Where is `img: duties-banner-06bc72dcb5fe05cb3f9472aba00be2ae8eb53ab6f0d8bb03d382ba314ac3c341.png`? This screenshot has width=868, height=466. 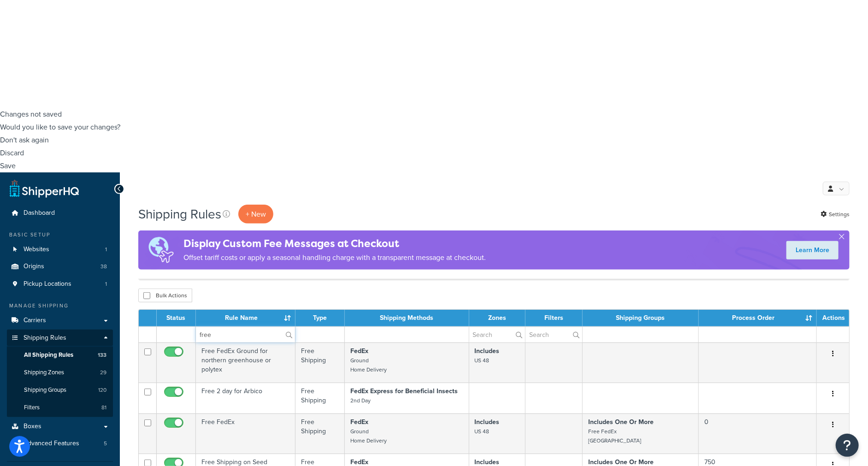
img: duties-banner-06bc72dcb5fe05cb3f9472aba00be2ae8eb53ab6f0d8bb03d382ba314ac3c341.png is located at coordinates (161, 250).